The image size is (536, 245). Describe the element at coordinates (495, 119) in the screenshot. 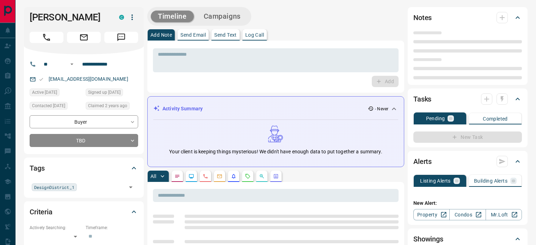

I see `p: Completed` at that location.